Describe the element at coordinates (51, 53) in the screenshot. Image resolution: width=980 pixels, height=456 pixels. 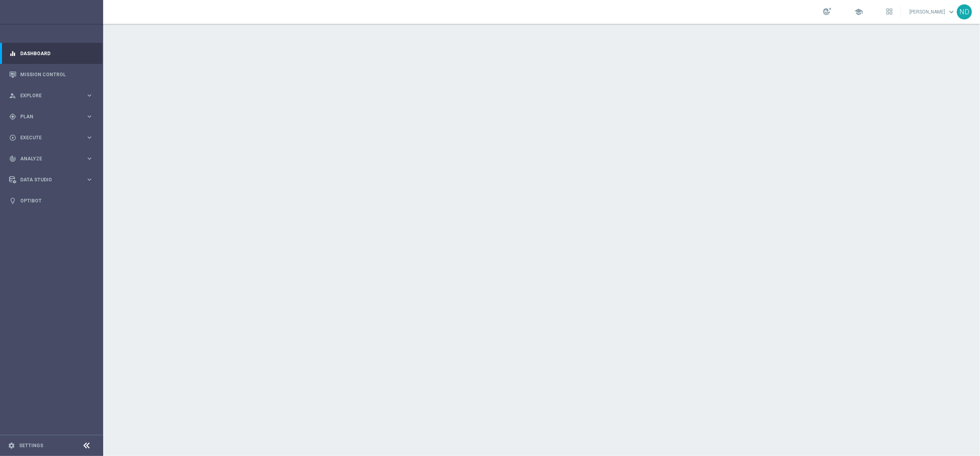
I see `div: equalizer Dashboard` at that location.